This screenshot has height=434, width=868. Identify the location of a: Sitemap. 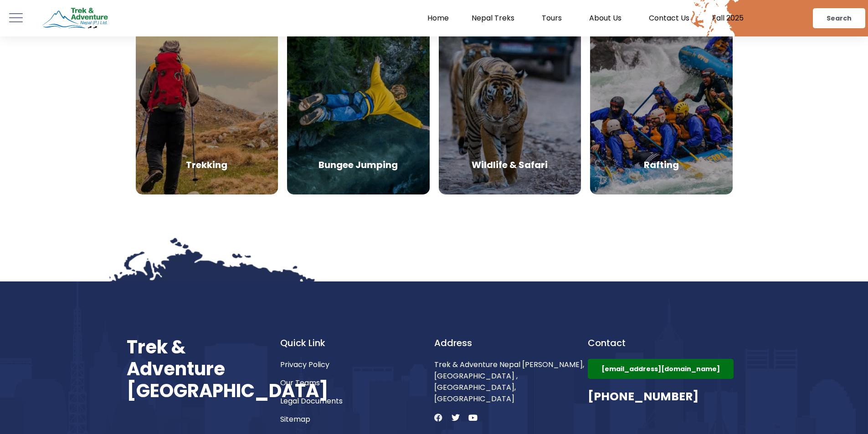
(357, 419).